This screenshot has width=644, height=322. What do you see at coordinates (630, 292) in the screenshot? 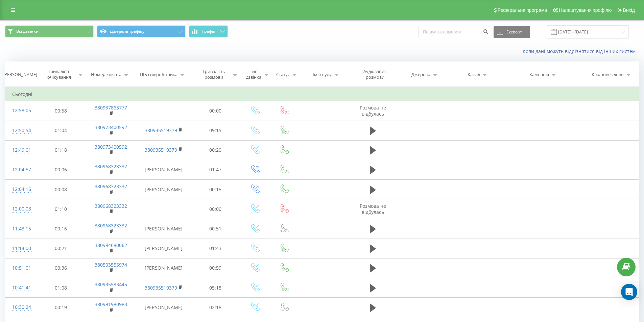
I see `div: Open Intercom Messenger` at bounding box center [630, 292].